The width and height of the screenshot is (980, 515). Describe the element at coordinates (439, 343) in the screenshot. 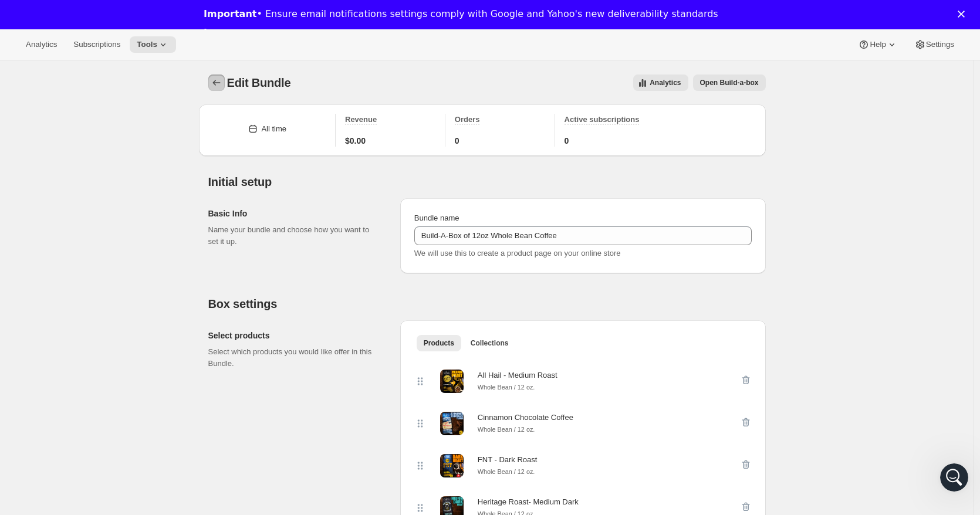

I see `span: Products` at that location.